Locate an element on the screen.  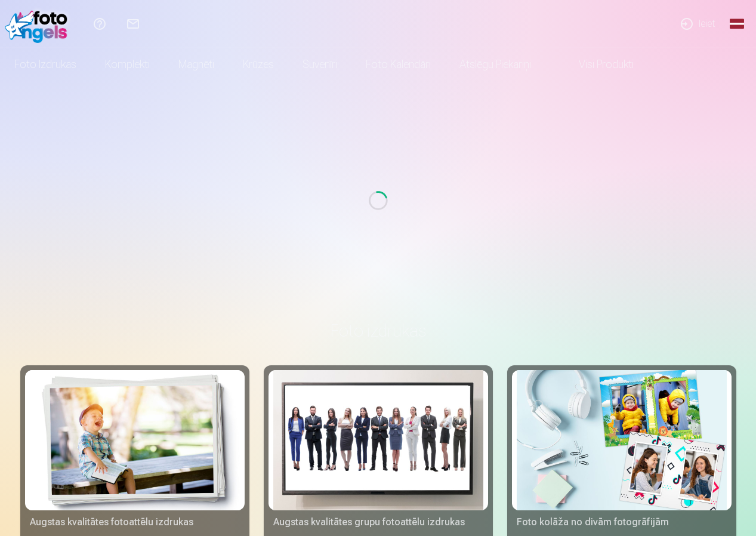
a: Komplekti is located at coordinates (127, 65).